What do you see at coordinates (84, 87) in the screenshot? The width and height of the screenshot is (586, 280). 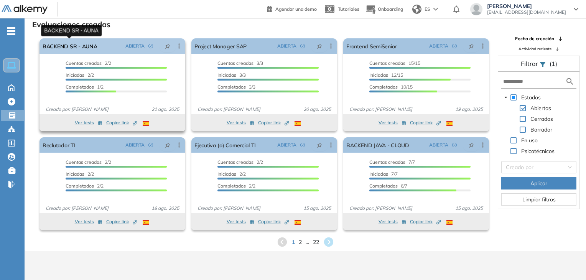 I see `span: 1/2` at bounding box center [84, 87].